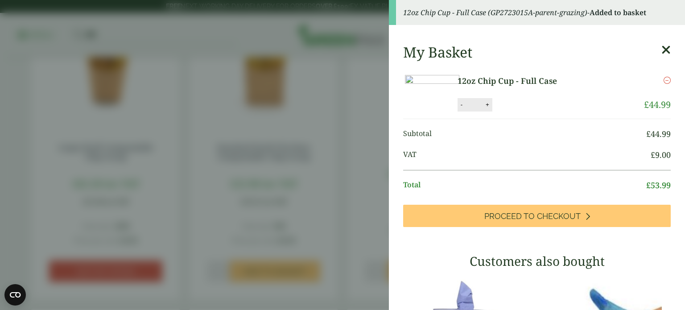 The width and height of the screenshot is (685, 310). What do you see at coordinates (533, 216) in the screenshot?
I see `span: Proceed to Checkout` at bounding box center [533, 216].